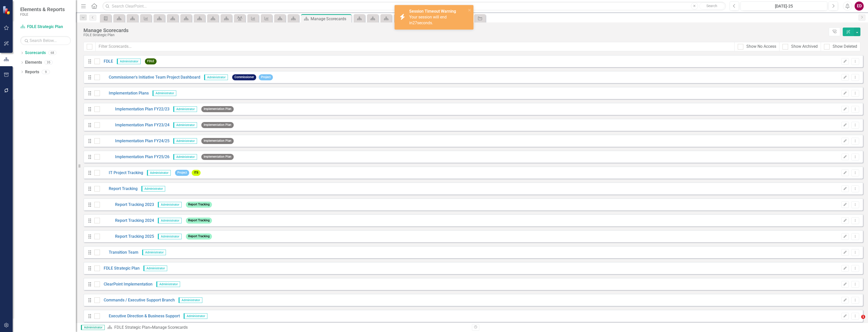 This screenshot has height=332, width=868. What do you see at coordinates (415, 46) in the screenshot?
I see `input: Filter Scorecards...` at bounding box center [415, 46].